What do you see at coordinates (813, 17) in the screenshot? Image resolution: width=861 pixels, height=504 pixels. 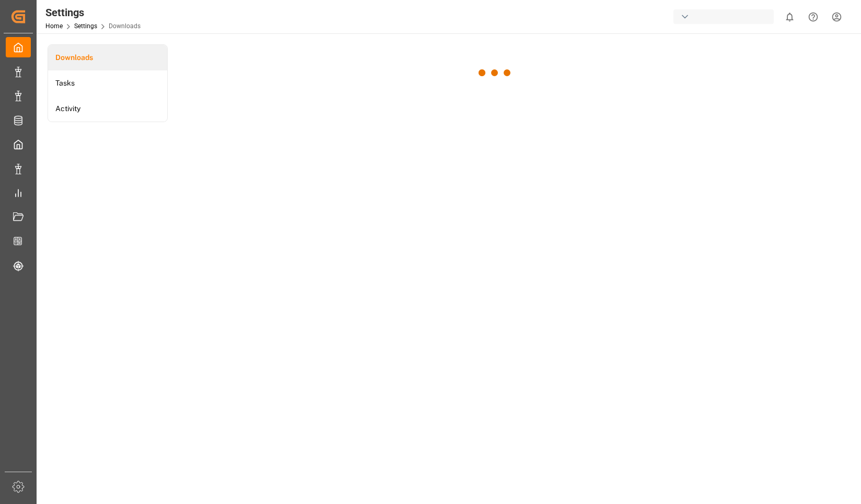 I see `button: Help Center` at bounding box center [813, 17].